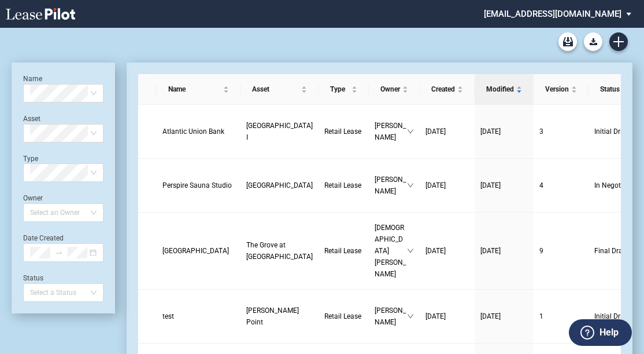 This screenshot has width=644, height=354. I want to click on span: swap-right, so click(59, 253).